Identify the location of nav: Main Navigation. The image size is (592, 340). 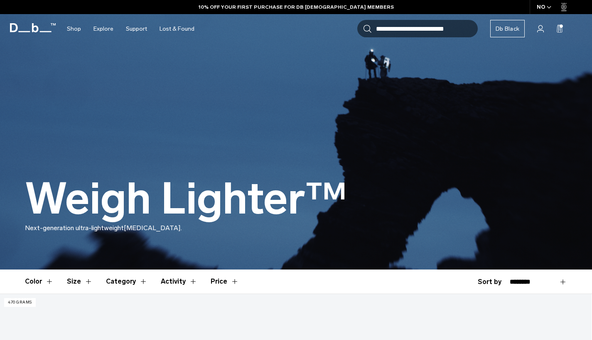
(130, 29).